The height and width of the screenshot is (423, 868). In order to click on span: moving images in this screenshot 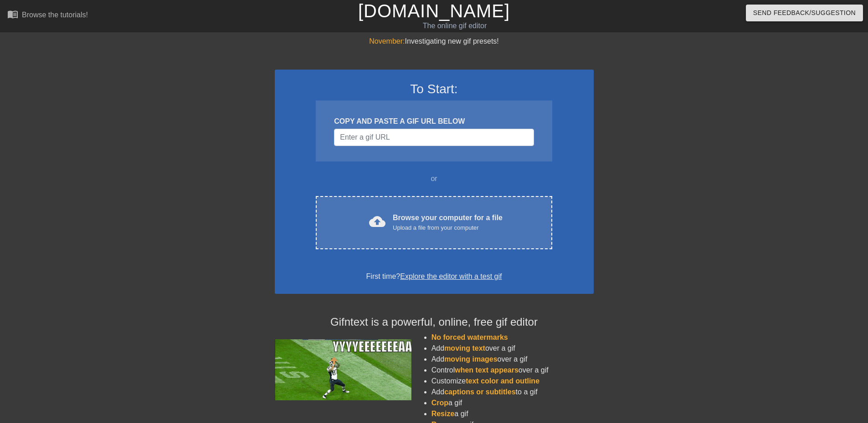, I will do `click(471, 359)`.